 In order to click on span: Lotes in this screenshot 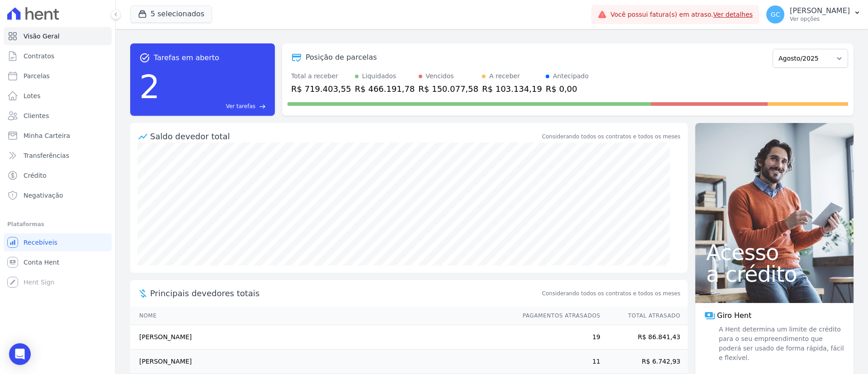, I will do `click(32, 96)`.